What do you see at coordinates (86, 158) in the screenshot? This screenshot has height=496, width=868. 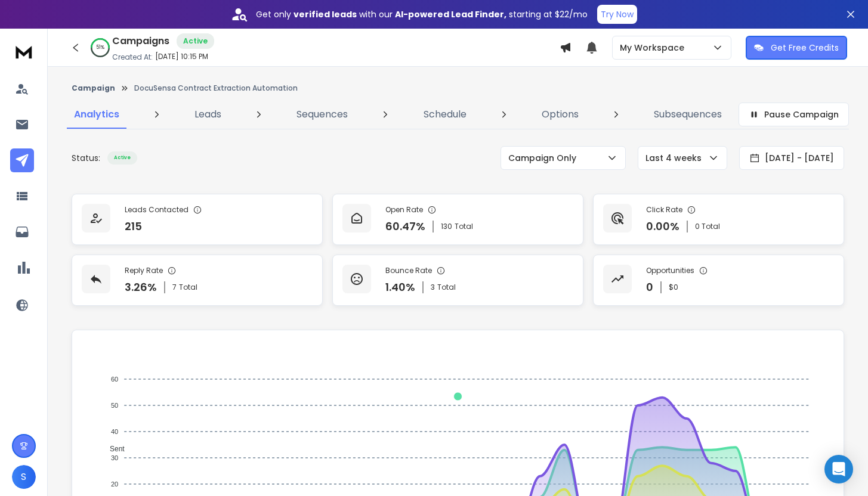 I see `p: Status:` at bounding box center [86, 158].